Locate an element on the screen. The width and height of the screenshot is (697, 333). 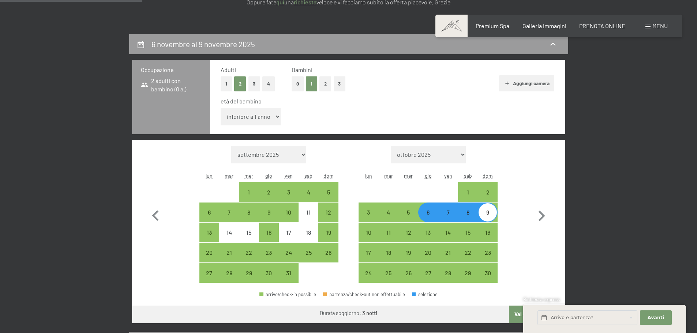
div: 3 is located at coordinates (368, 219).